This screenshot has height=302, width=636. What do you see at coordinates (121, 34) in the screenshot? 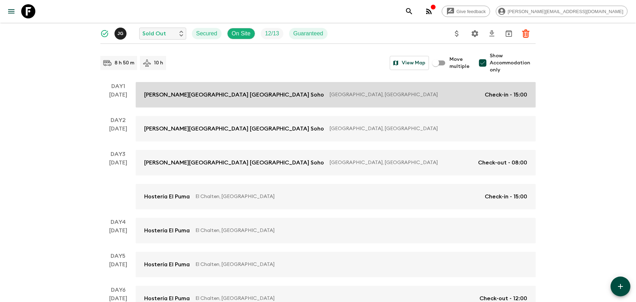
I see `button: JG` at bounding box center [121, 34].